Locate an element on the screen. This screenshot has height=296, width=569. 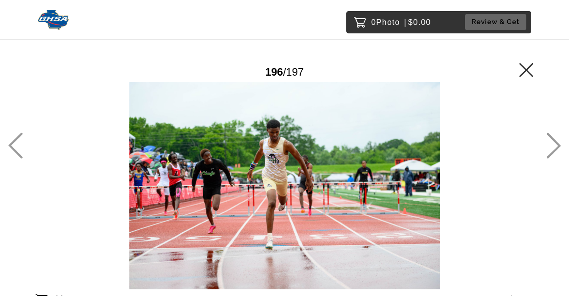
span: Photo is located at coordinates (388, 22).